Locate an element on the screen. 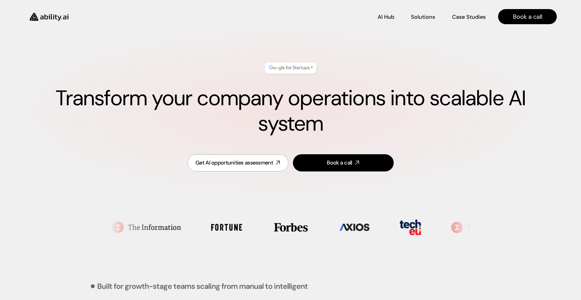 This screenshot has height=300, width=581. p: AI Hub is located at coordinates (386, 17).